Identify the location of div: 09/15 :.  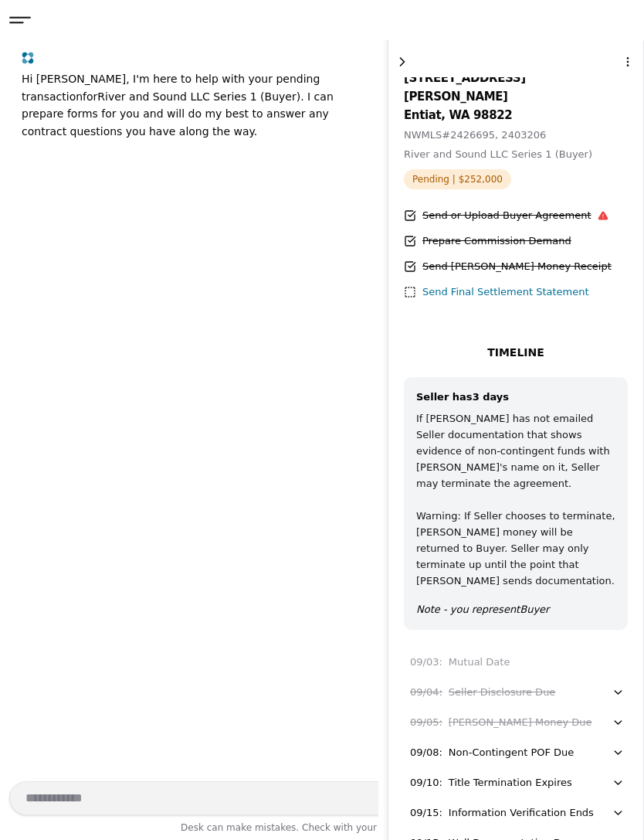
(426, 813).